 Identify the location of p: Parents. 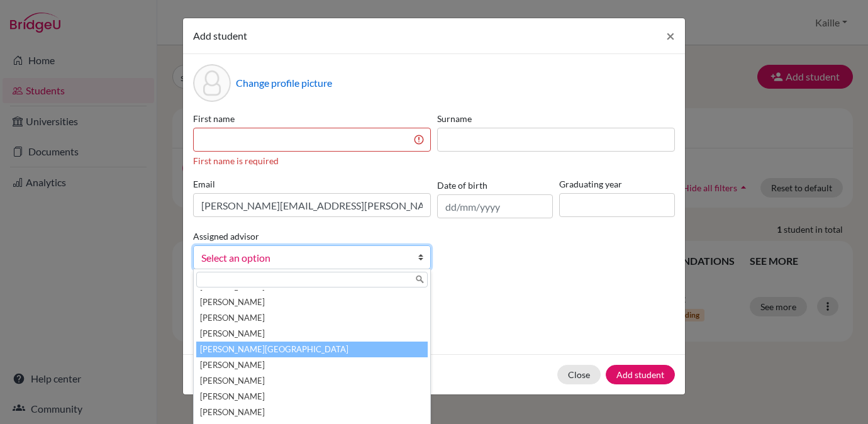
(434, 297).